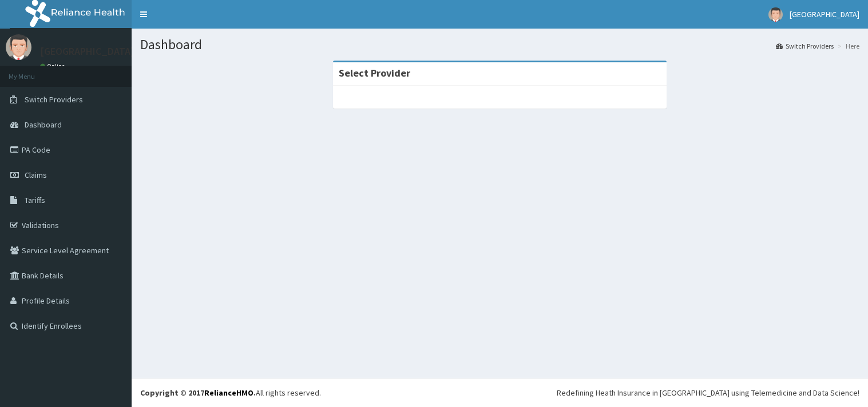  I want to click on a: Online, so click(54, 67).